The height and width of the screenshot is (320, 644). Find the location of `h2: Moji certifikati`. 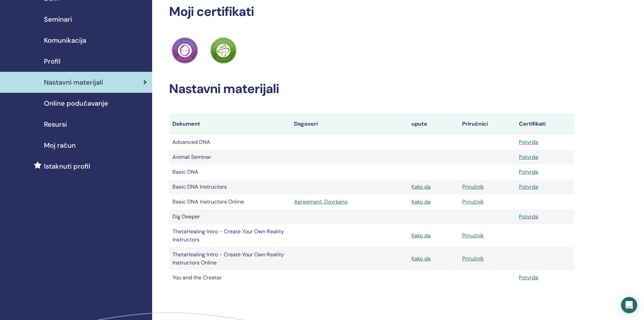

h2: Moji certifikati is located at coordinates (371, 12).